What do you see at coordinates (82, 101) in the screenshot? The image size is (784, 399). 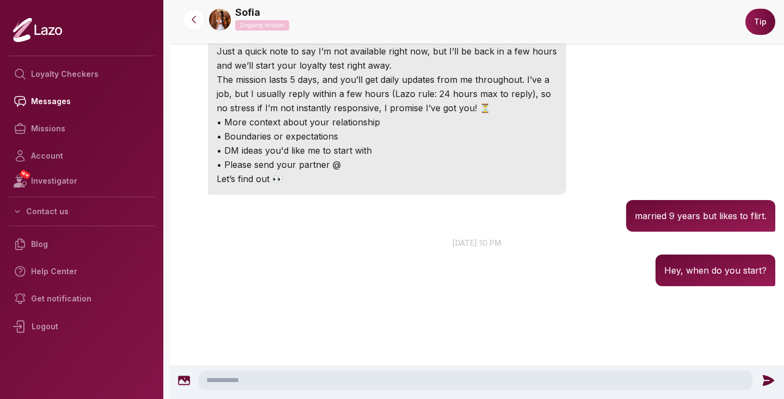 I see `a: Messages` at bounding box center [82, 101].